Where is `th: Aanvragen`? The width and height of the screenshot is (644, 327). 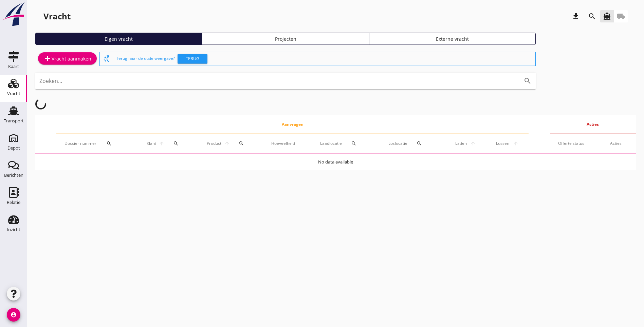
th: Aanvragen is located at coordinates (292, 124).